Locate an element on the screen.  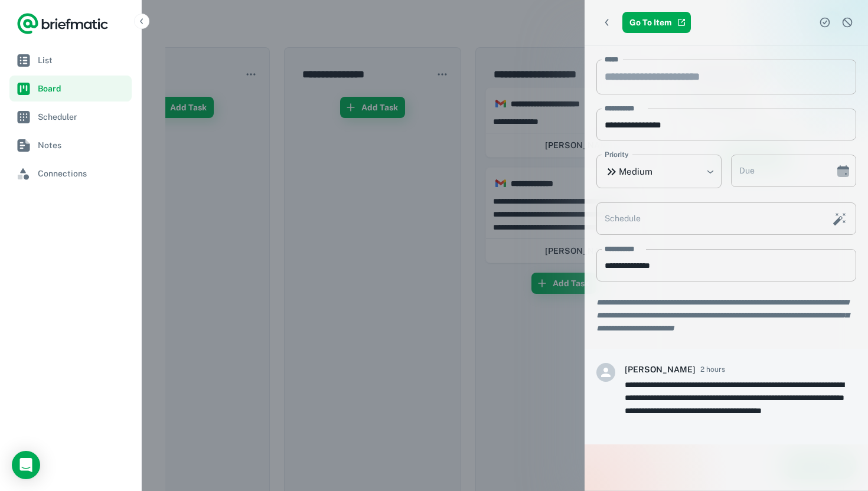
a: Go To Item is located at coordinates (657, 23).